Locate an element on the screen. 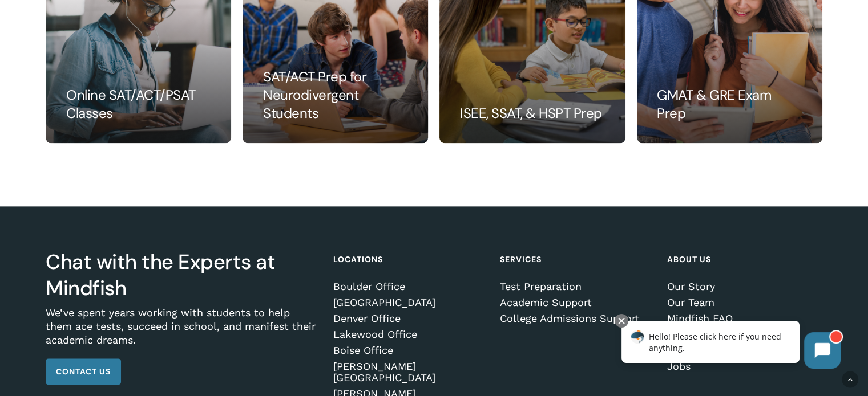 The height and width of the screenshot is (396, 868). a: Test Preparation is located at coordinates (575, 287).